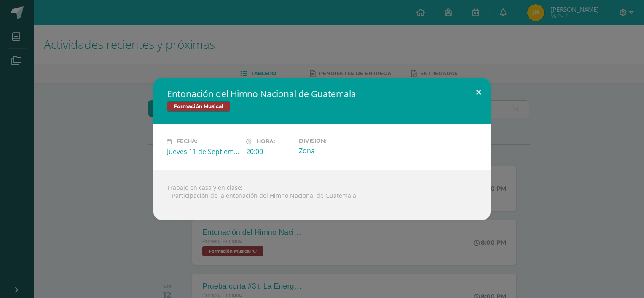 The height and width of the screenshot is (298, 644). Describe the element at coordinates (199, 106) in the screenshot. I see `span: Formación Musical` at that location.